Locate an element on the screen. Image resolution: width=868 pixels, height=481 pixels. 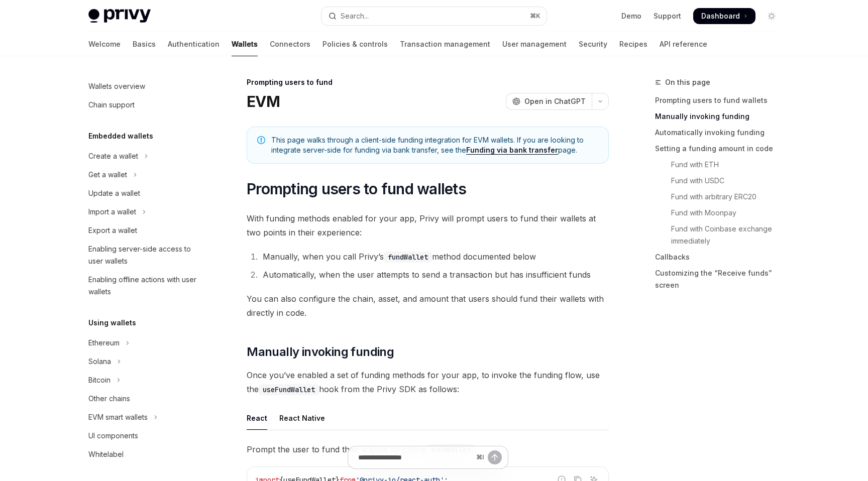
span: You can also configure the chain, asset, and amount that users should fund their wallets with dir... is located at coordinates (427, 306).